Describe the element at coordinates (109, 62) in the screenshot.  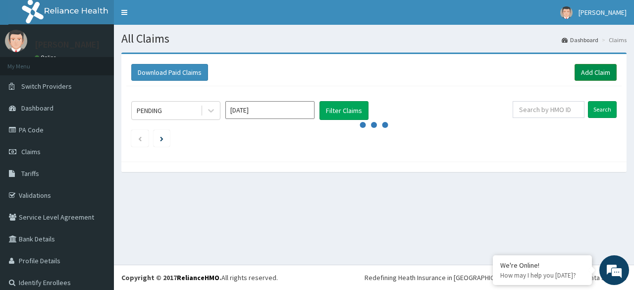
I see `div: Chat with us now` at that location.